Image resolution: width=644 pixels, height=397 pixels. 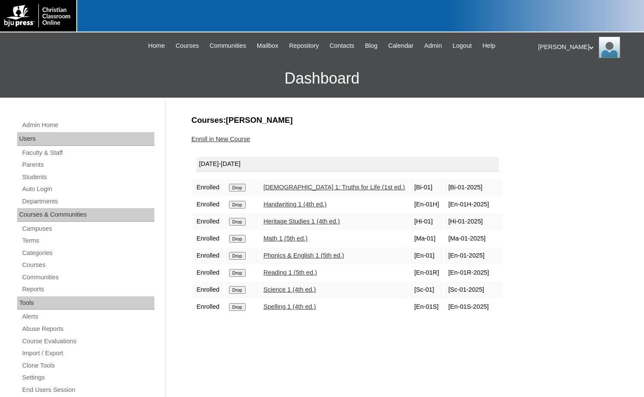 I want to click on a: Terms, so click(x=88, y=240).